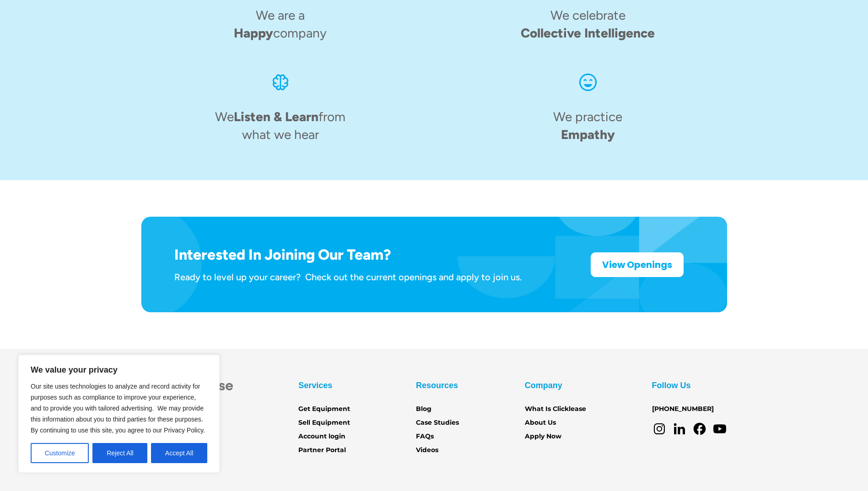 This screenshot has height=491, width=868. Describe the element at coordinates (587, 33) in the screenshot. I see `span: Collective Intelligence` at that location.